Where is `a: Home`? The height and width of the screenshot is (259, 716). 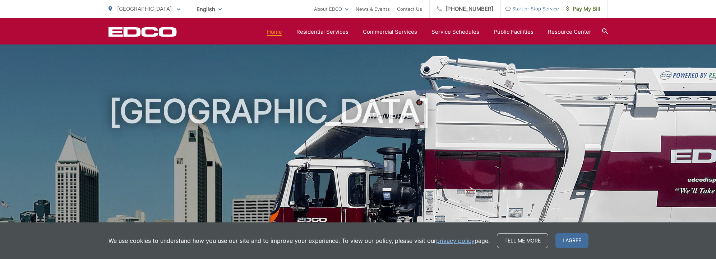 a: Home is located at coordinates (274, 32).